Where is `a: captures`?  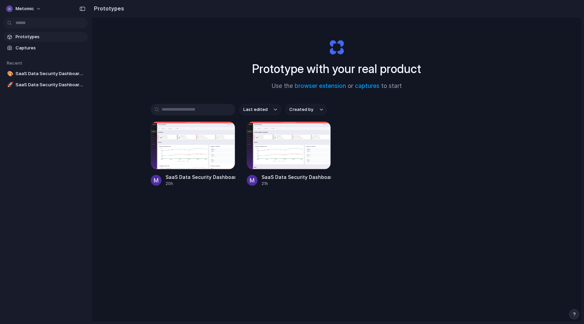 a: captures is located at coordinates (367, 86).